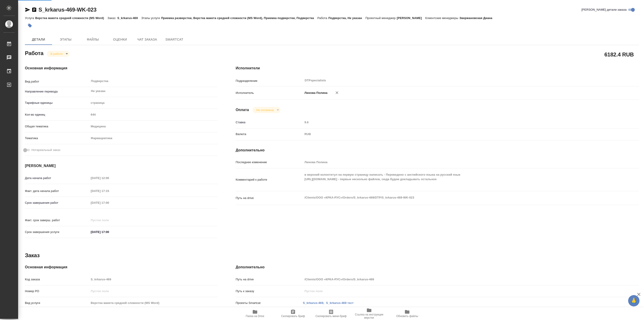 This screenshot has width=644, height=320. What do you see at coordinates (153, 126) in the screenshot?
I see `div: Медицина` at bounding box center [153, 126].